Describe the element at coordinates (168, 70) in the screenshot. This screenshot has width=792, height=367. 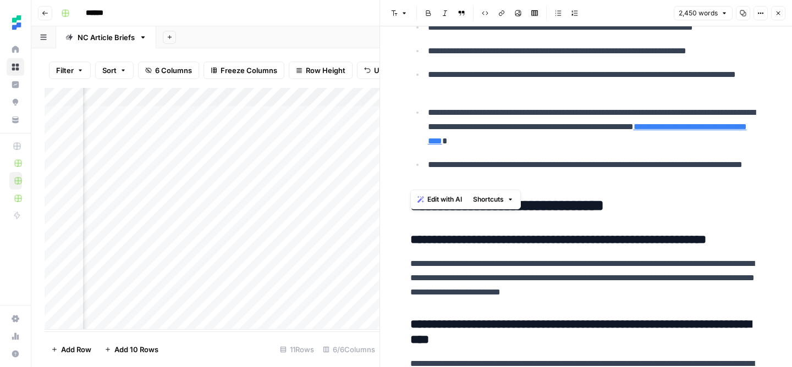
I see `button: 6 Columns` at that location.